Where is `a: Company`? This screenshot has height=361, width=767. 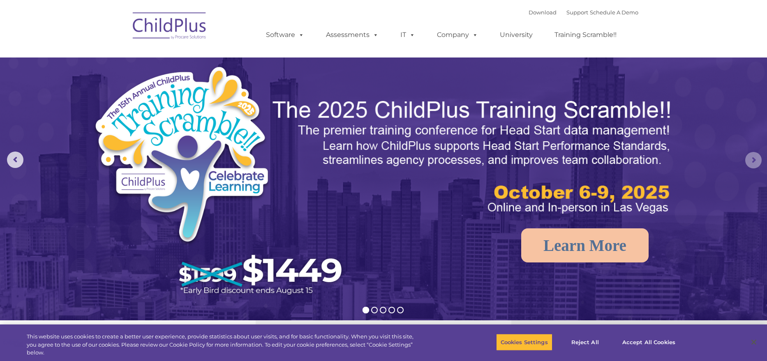
a: Company is located at coordinates (458, 35).